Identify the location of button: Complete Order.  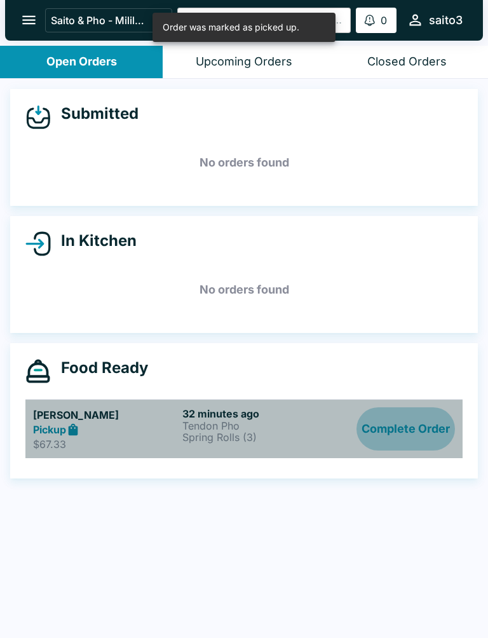
(406, 429).